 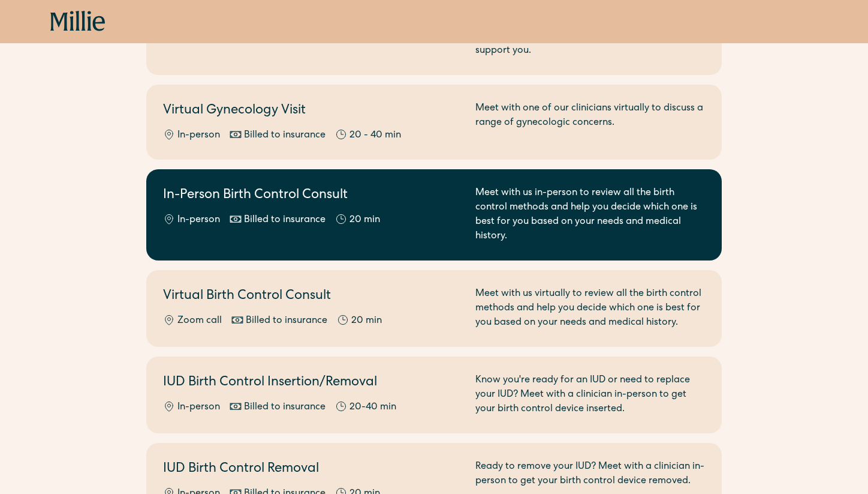 I want to click on div: 20-40 min, so click(x=372, y=407).